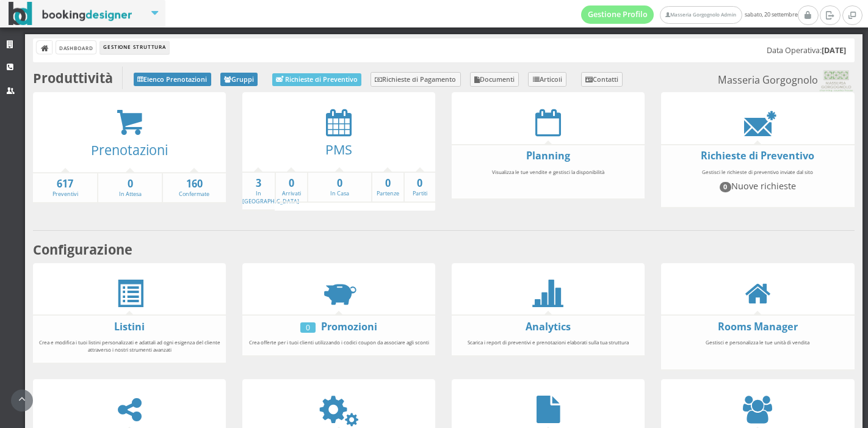 The height and width of the screenshot is (428, 868). What do you see at coordinates (76, 47) in the screenshot?
I see `a: Dashboard` at bounding box center [76, 47].